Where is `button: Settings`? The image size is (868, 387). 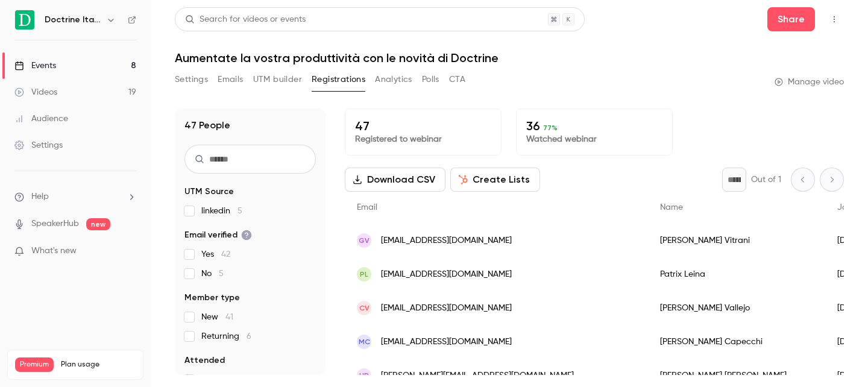
button: Settings is located at coordinates (191, 80).